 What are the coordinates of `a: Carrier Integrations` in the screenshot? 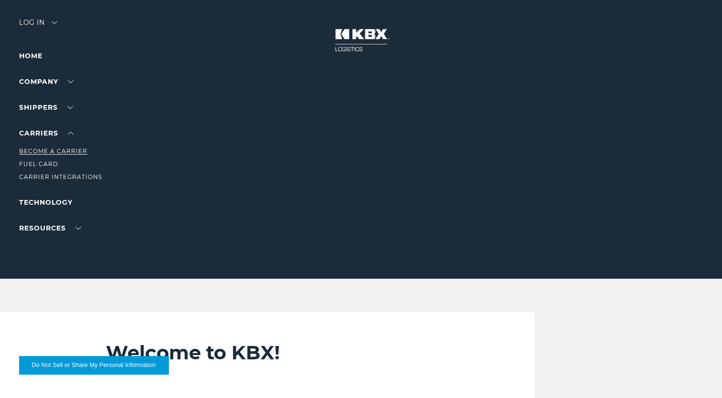 It's located at (61, 177).